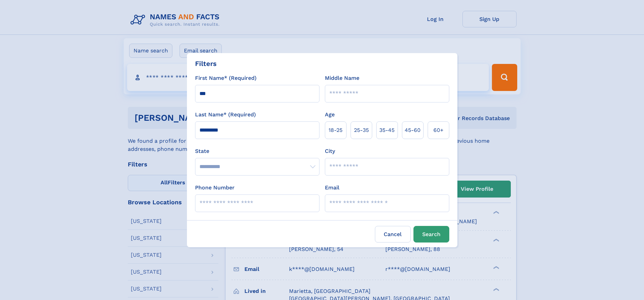  Describe the element at coordinates (215, 188) in the screenshot. I see `label: Phone Number` at that location.